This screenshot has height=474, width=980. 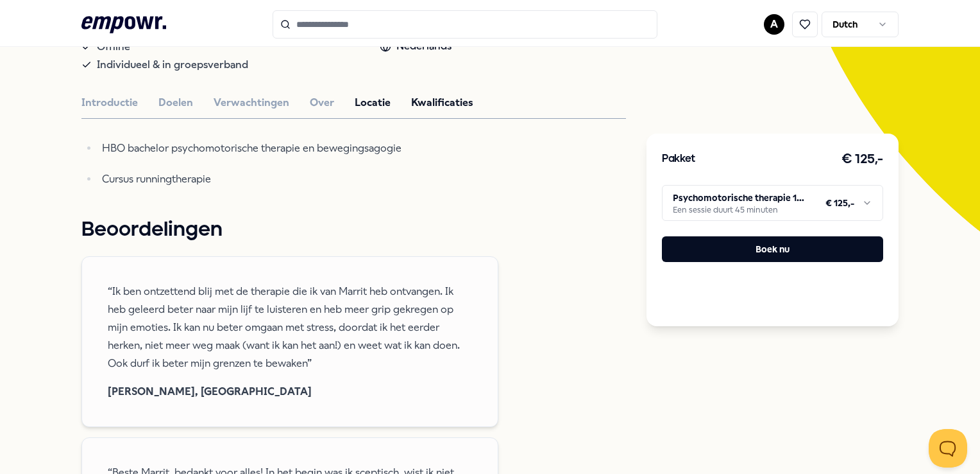 What do you see at coordinates (679, 159) in the screenshot?
I see `h3: Pakket` at bounding box center [679, 159].